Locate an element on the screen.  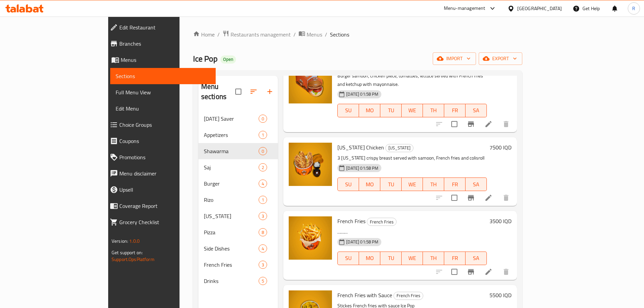
h6: 5500 IQD is located at coordinates (500, 295).